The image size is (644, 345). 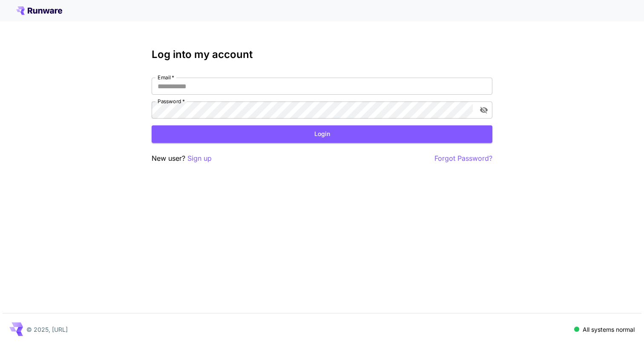 I want to click on h3: Log into my account, so click(x=322, y=55).